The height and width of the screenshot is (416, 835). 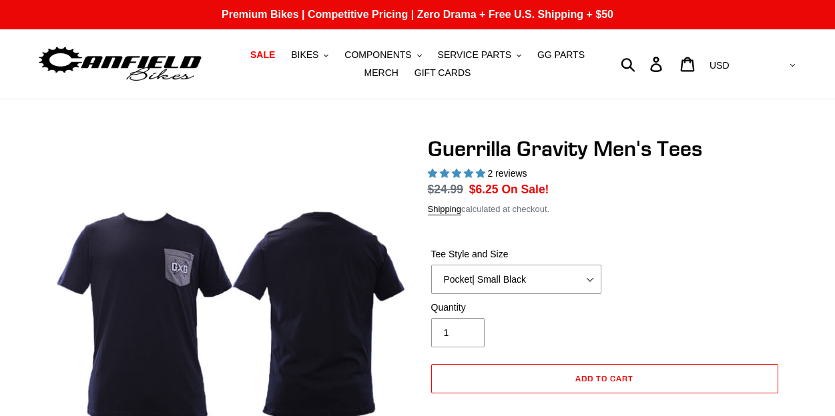 What do you see at coordinates (120, 64) in the screenshot?
I see `img: Canfield Bikes` at bounding box center [120, 64].